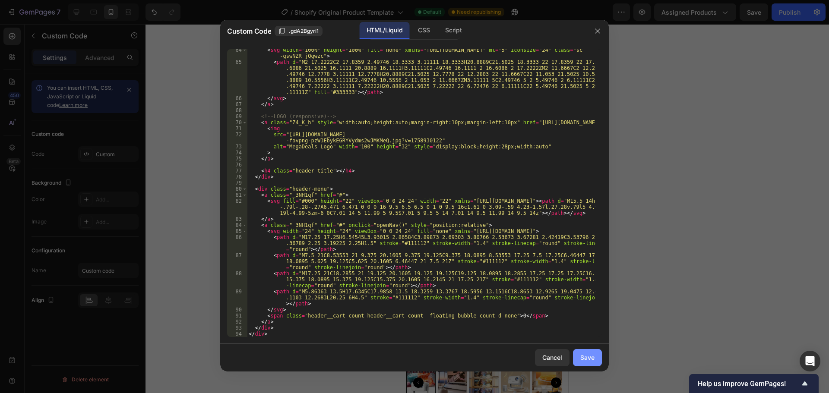 This screenshot has width=829, height=393. Describe the element at coordinates (810, 361) in the screenshot. I see `div: Open Intercom Messenger` at that location.